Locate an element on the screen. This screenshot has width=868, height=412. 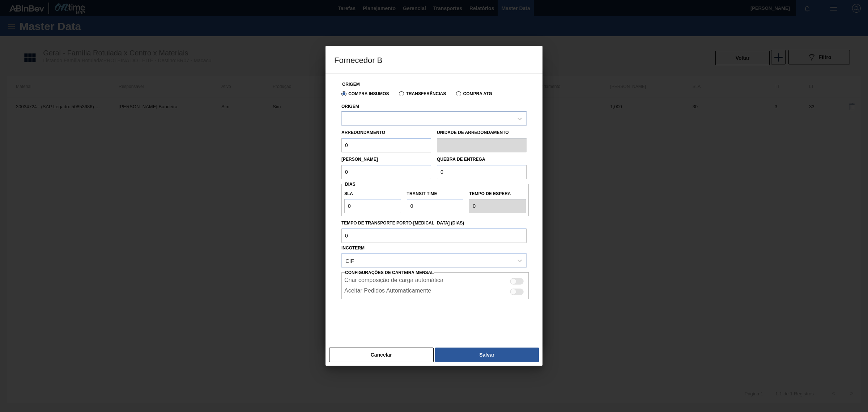
label: SLA is located at coordinates (372, 193).